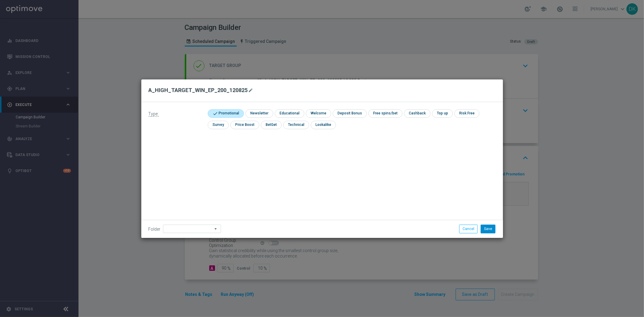  What do you see at coordinates (252, 90) in the screenshot?
I see `button: mode_edit` at bounding box center [252, 90].